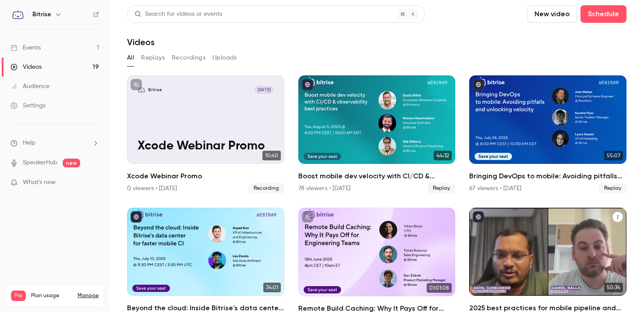  I want to click on li: Boost mobile dev velocity with CI/CD & observability best practices, so click(377, 134).